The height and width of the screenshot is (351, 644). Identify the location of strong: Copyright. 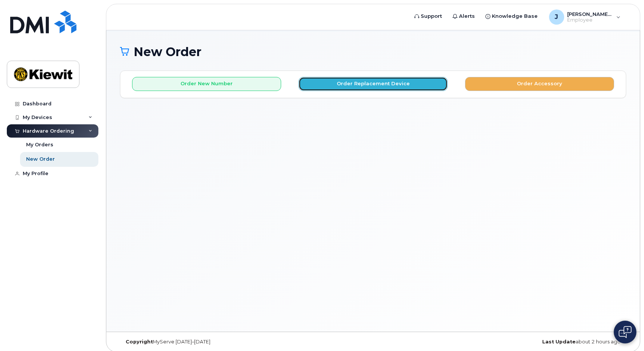
(140, 341).